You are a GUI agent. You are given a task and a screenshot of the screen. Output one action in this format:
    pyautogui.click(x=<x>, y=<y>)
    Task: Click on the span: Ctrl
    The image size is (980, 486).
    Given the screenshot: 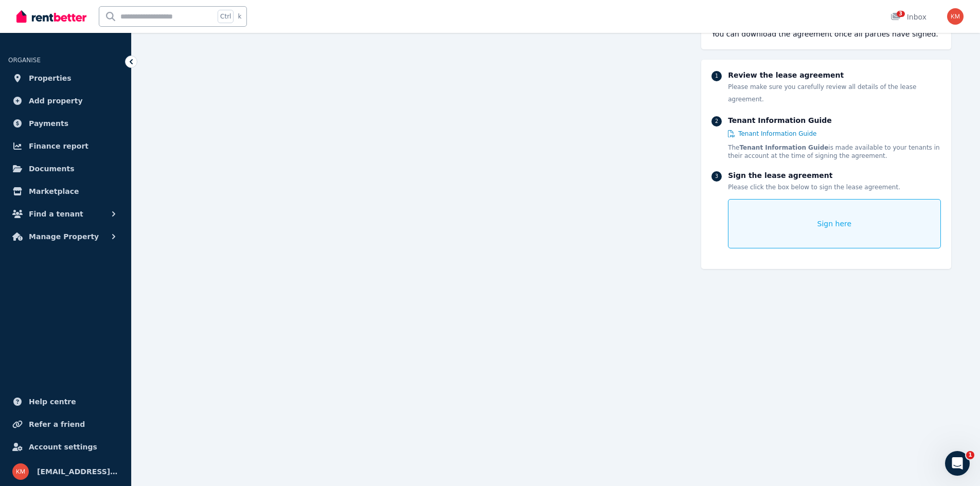 What is the action you would take?
    pyautogui.click(x=225, y=16)
    